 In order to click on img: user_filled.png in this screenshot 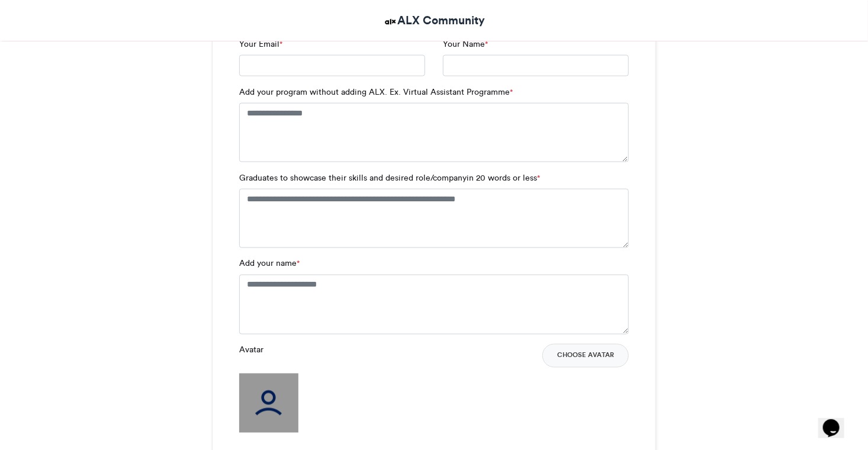, I will do `click(269, 404)`.